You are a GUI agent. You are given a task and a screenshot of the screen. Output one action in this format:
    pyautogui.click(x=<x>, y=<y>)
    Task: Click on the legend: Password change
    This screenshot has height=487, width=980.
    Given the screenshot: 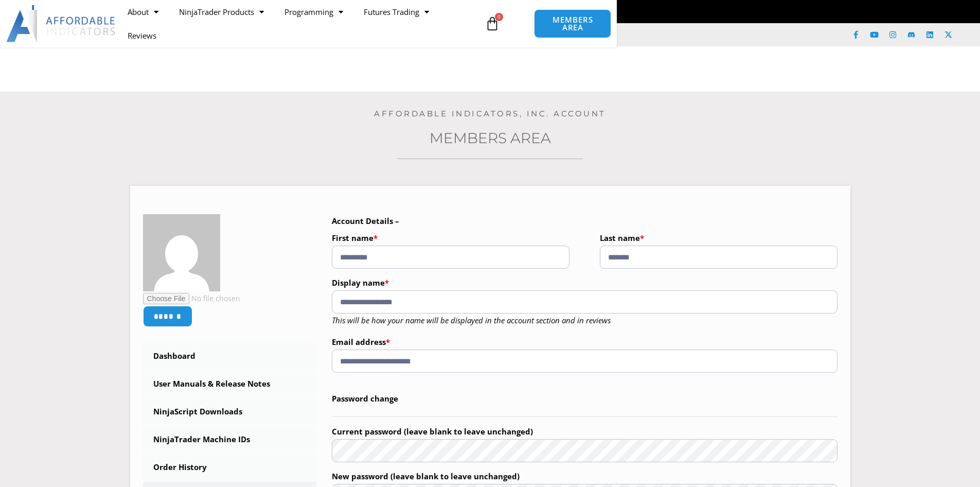 What is the action you would take?
    pyautogui.click(x=584, y=399)
    